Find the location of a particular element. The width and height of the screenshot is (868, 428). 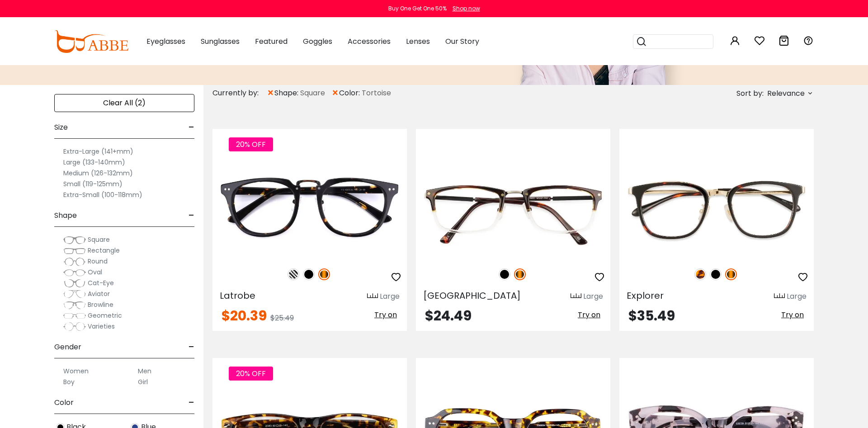

img: Cat-Eye.png is located at coordinates (75, 283).